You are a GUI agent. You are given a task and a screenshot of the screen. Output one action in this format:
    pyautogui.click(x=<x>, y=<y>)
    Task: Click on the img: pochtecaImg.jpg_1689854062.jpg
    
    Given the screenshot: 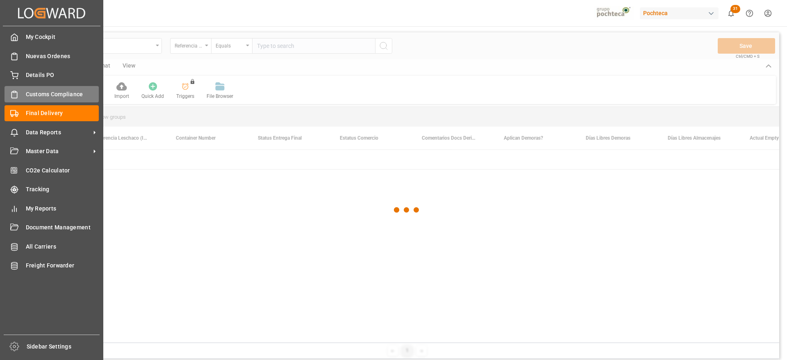 What is the action you would take?
    pyautogui.click(x=614, y=13)
    